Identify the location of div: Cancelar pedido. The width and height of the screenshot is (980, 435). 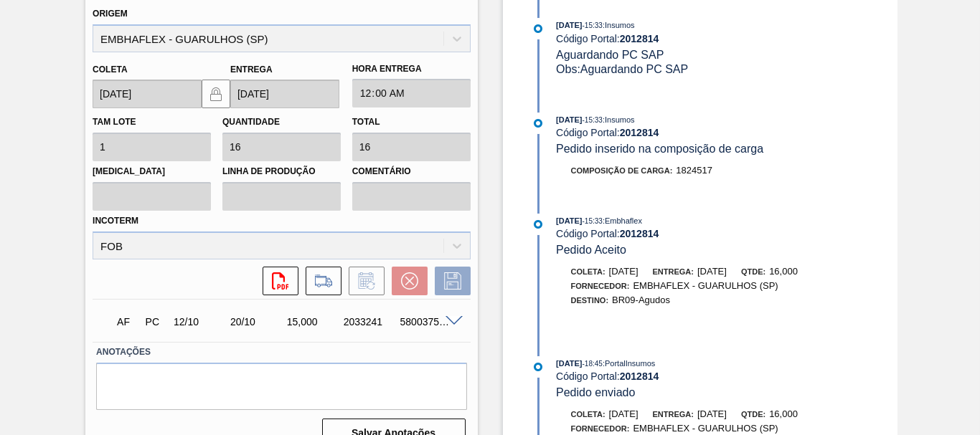
(406, 281).